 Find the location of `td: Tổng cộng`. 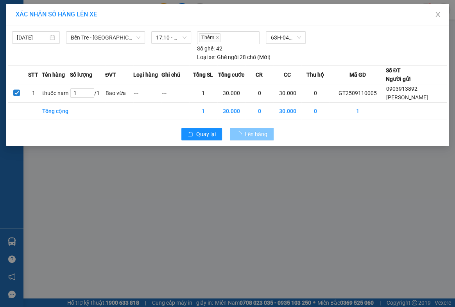

td: Tổng cộng is located at coordinates (56, 111).